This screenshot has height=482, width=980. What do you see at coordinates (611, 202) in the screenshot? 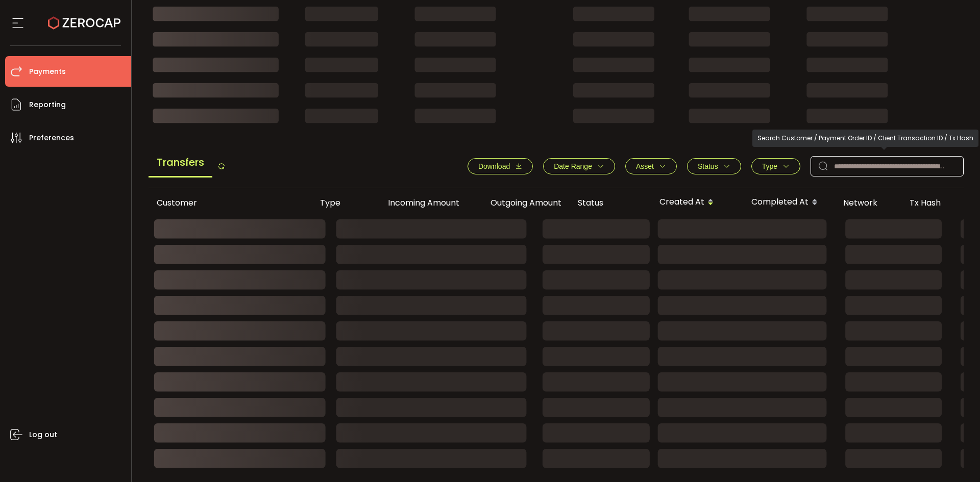
I see `div: Status` at bounding box center [611, 202].